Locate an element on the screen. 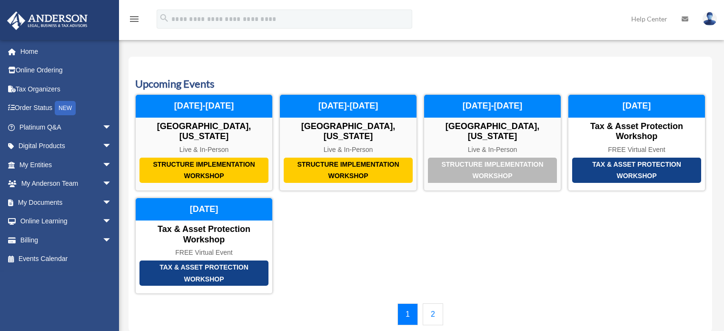 The height and width of the screenshot is (331, 724). img: User Pic is located at coordinates (710, 19).